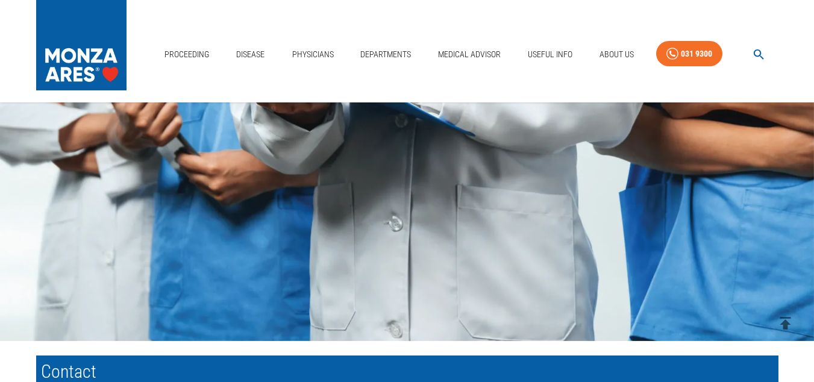 This screenshot has width=814, height=382. What do you see at coordinates (470, 54) in the screenshot?
I see `font: Medical Advisor` at bounding box center [470, 54].